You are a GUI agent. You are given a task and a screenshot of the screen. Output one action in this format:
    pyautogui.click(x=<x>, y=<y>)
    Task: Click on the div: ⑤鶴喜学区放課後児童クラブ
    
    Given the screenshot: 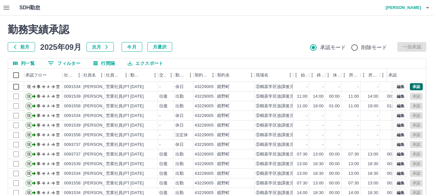 What is the action you would take?
    pyautogui.click(x=283, y=174)
    